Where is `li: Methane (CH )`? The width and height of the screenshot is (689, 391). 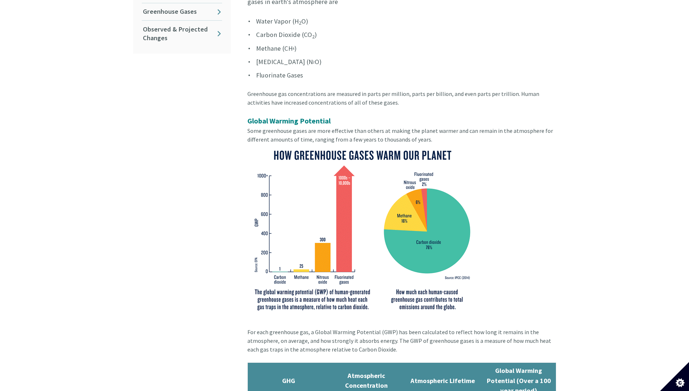
li: Methane (CH ) is located at coordinates (402, 48).